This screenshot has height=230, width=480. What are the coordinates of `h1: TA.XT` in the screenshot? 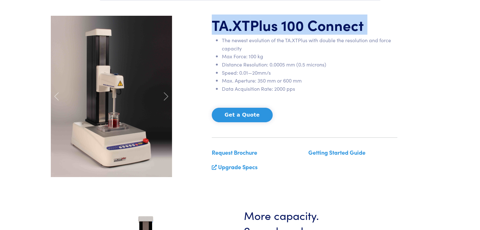 It's located at (305, 25).